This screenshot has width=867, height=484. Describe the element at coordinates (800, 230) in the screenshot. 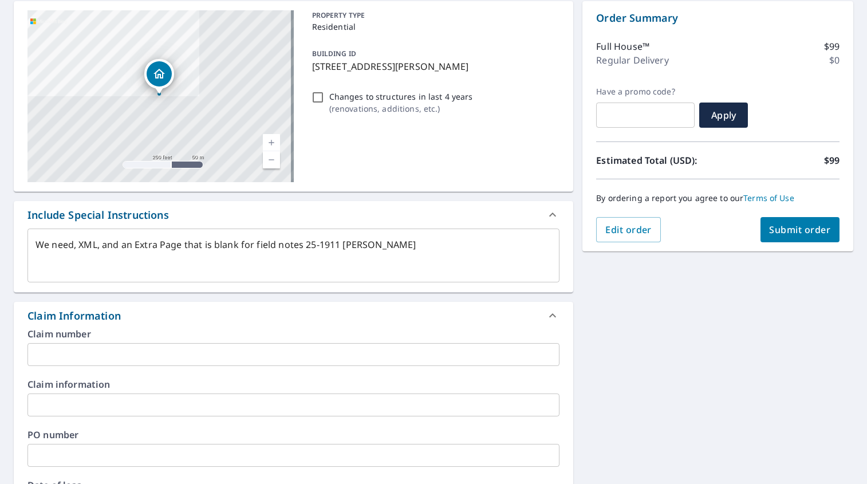

I see `button: Submit order` at that location.